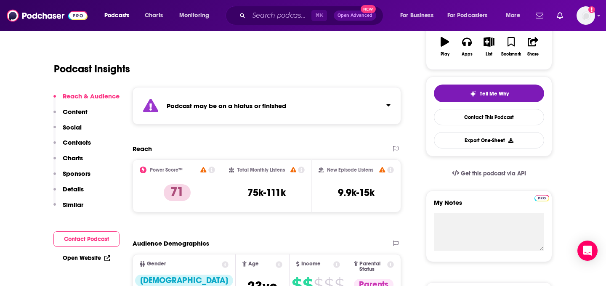 This screenshot has height=286, width=606. What do you see at coordinates (368, 9) in the screenshot?
I see `span: New` at bounding box center [368, 9].